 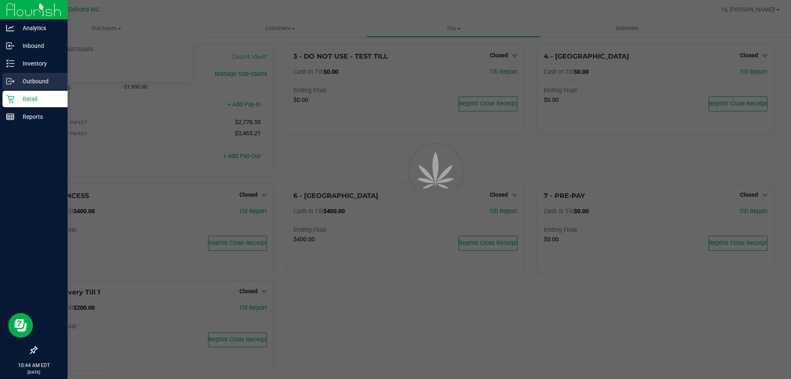 I want to click on p: 10:44 AM EDT, so click(x=34, y=365).